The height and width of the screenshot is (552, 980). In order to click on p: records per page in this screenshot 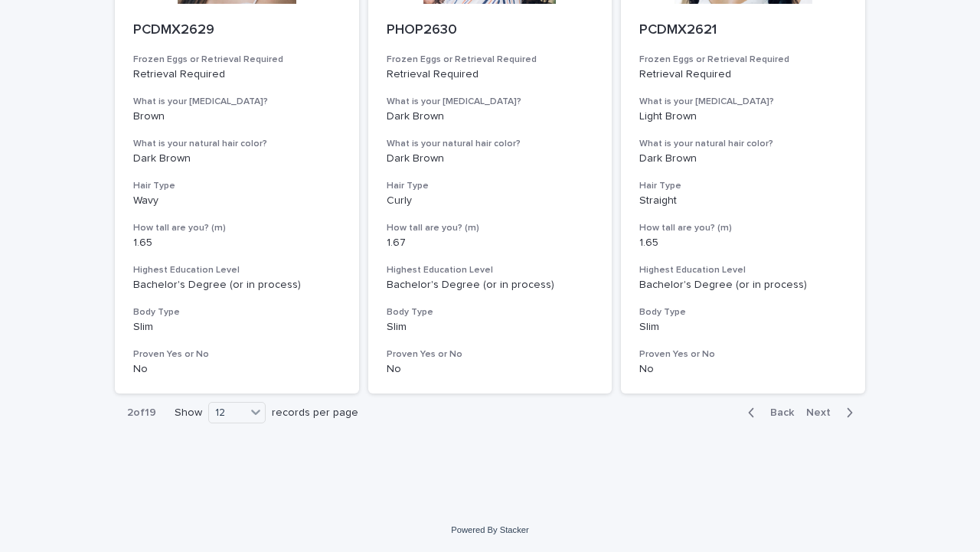, I will do `click(314, 413)`.